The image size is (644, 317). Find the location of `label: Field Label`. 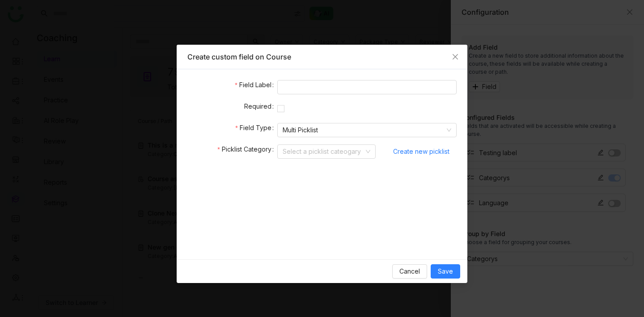

label: Field Label is located at coordinates (256, 85).